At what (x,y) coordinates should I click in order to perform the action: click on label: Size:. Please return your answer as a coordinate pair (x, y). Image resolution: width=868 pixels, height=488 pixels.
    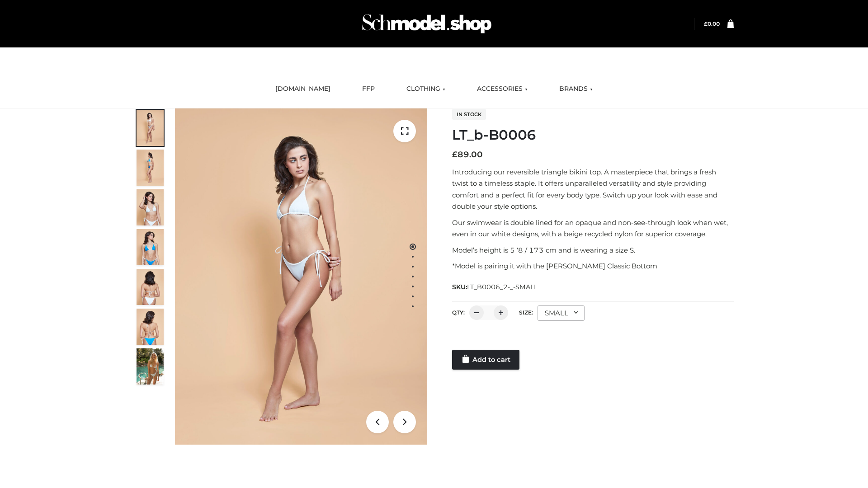
    Looking at the image, I should click on (526, 312).